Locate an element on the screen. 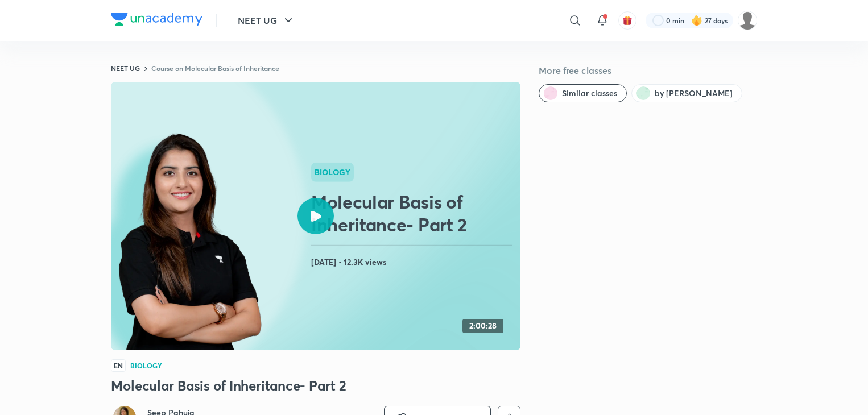 Image resolution: width=868 pixels, height=415 pixels. img: streak is located at coordinates (697, 20).